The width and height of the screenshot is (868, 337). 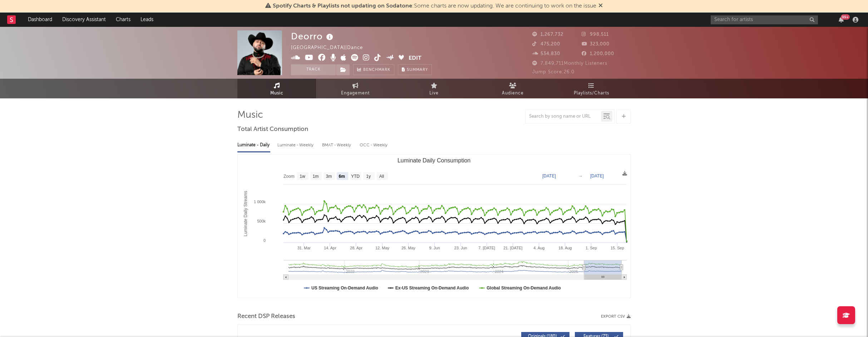 What do you see at coordinates (432, 288) in the screenshot?
I see `text: Ex-US Streaming On-Demand Audio` at bounding box center [432, 288].